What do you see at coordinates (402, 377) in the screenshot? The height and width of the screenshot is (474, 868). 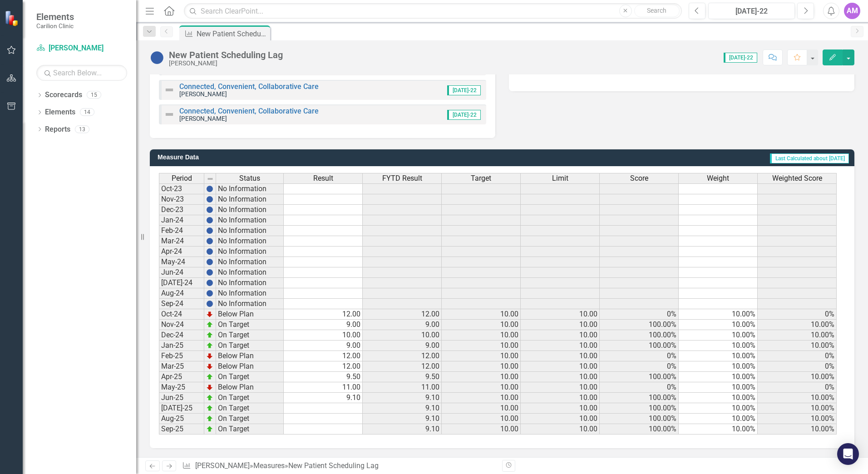 I see `td: 9.50` at bounding box center [402, 377].